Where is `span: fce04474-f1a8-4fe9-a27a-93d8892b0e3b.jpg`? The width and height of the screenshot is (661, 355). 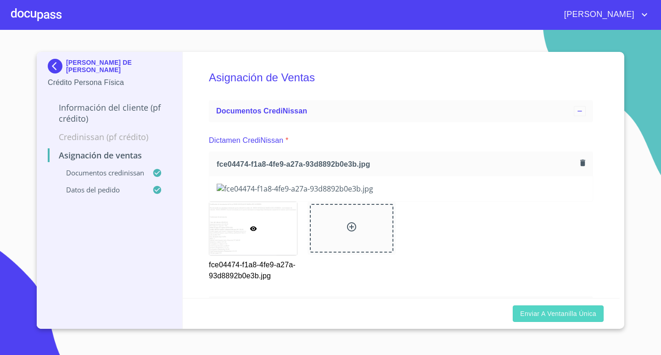 span: fce04474-f1a8-4fe9-a27a-93d8892b0e3b.jpg is located at coordinates (397, 164).